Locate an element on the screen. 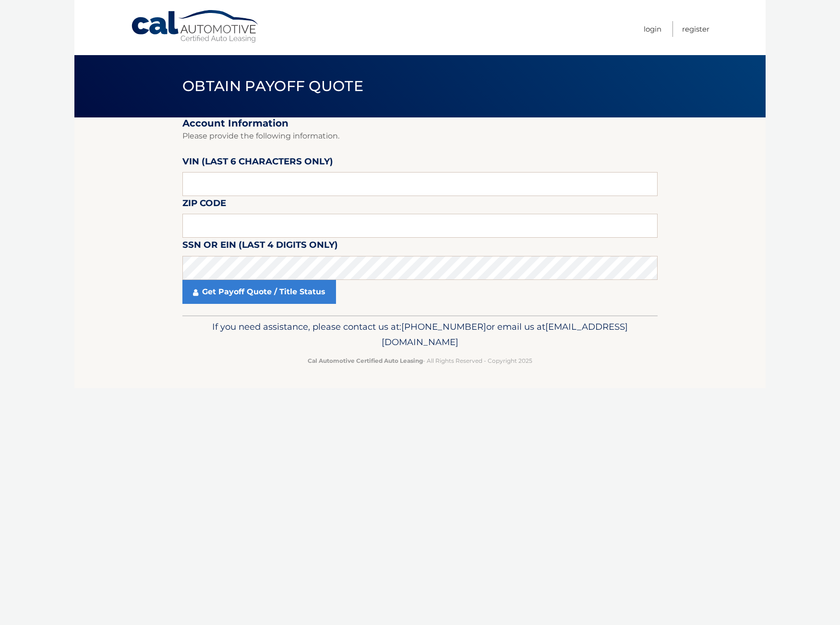  a: Cal Automotive is located at coordinates (195, 26).